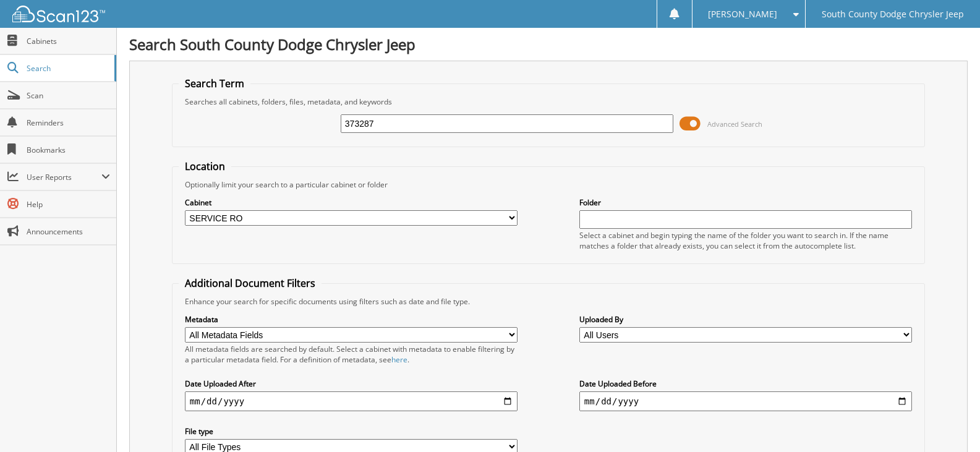 This screenshot has height=452, width=980. What do you see at coordinates (351, 431) in the screenshot?
I see `label: File type` at bounding box center [351, 431].